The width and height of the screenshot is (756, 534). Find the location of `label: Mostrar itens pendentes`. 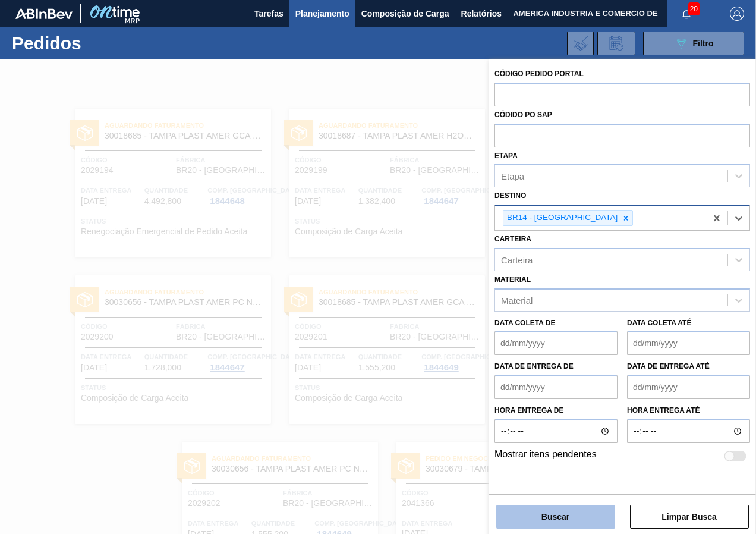

label: Mostrar itens pendentes is located at coordinates (546, 456).